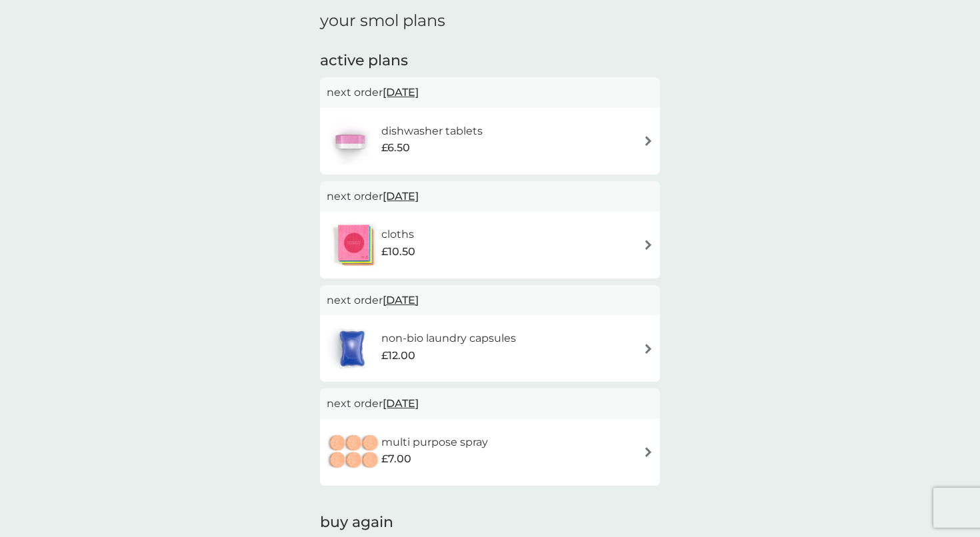 Image resolution: width=980 pixels, height=537 pixels. What do you see at coordinates (398, 234) in the screenshot?
I see `h6: cloths` at bounding box center [398, 234].